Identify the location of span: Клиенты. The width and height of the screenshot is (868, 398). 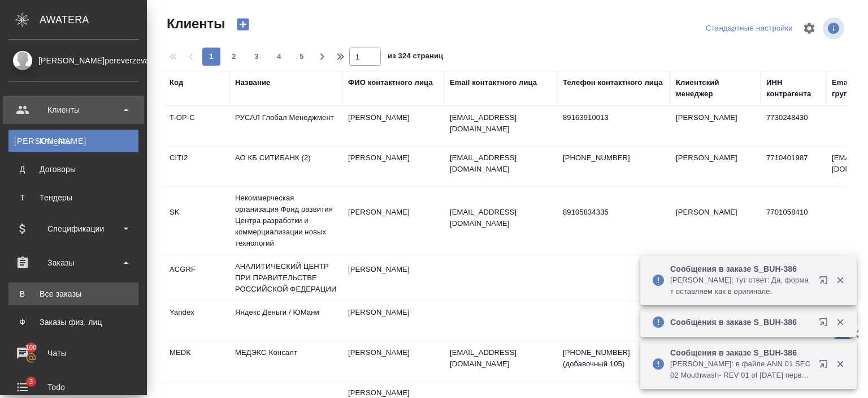
(194, 24).